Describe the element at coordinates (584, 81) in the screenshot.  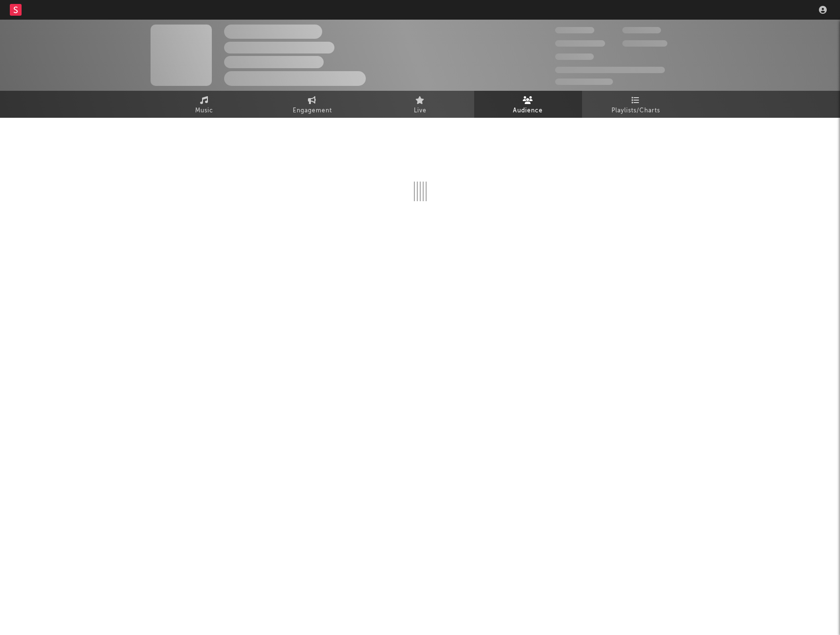
I see `span: Jump Score: 85.0` at that location.